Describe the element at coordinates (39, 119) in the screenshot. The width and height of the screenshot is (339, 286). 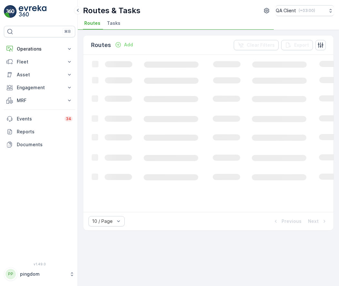
I see `p: Events` at that location.